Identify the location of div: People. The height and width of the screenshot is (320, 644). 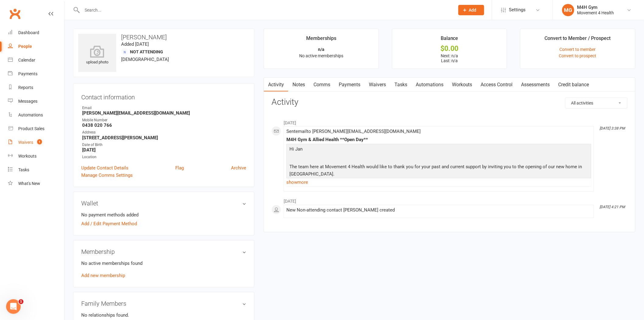
(25, 47).